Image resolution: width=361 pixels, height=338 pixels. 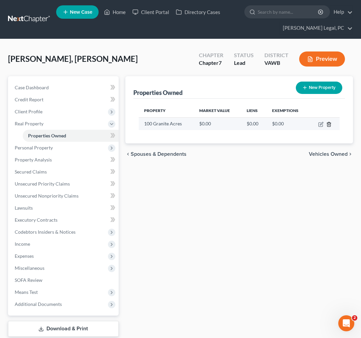 I want to click on span: 2, so click(x=354, y=318).